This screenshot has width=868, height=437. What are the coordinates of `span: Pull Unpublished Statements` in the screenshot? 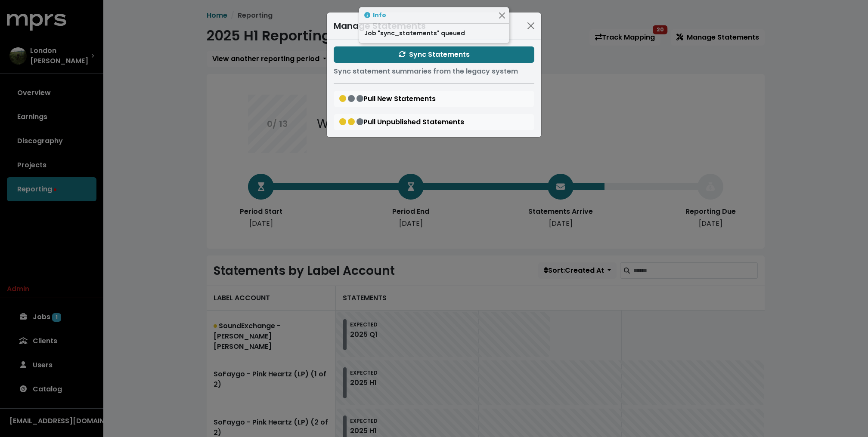 It's located at (402, 122).